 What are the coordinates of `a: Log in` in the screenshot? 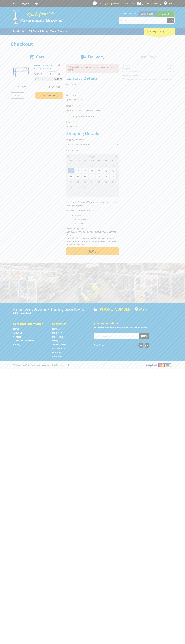 It's located at (36, 3).